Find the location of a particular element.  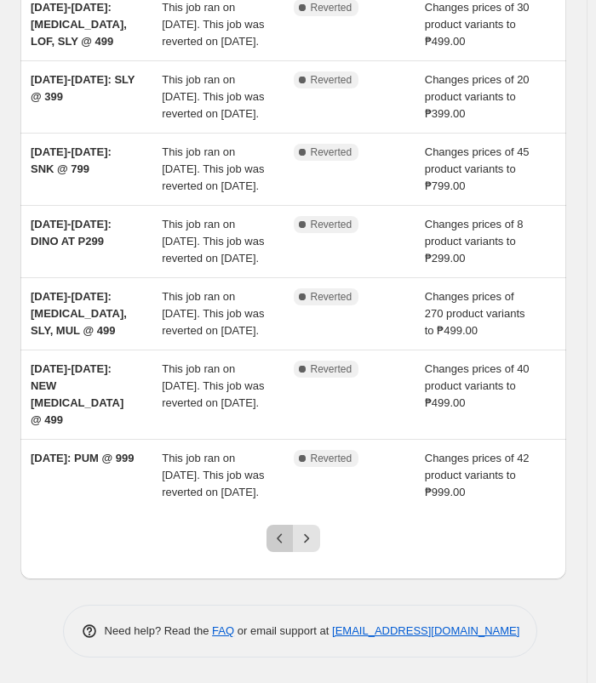

span: or email support at is located at coordinates (282, 630).